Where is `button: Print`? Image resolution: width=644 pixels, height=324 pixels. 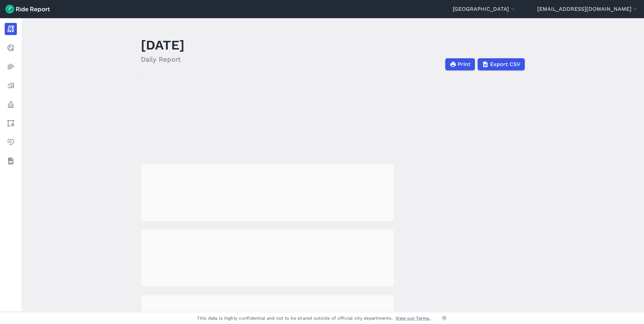
button: Print is located at coordinates (460, 64).